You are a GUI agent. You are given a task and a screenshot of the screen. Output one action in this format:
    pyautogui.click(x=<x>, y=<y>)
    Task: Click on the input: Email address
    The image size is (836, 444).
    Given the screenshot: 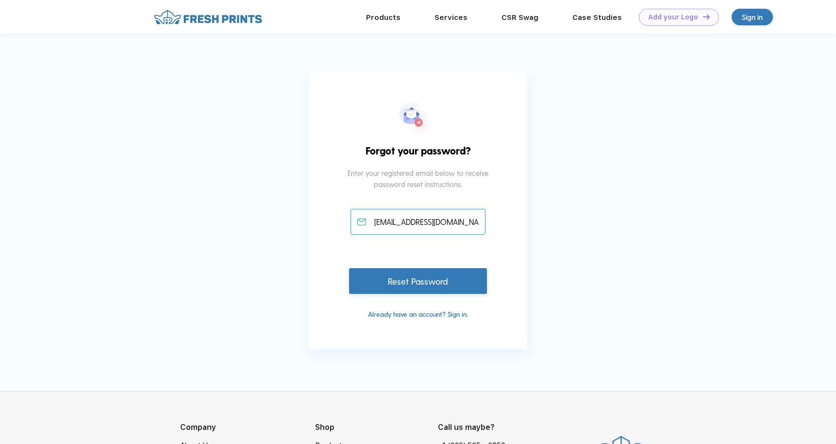 What is the action you would take?
    pyautogui.click(x=418, y=221)
    